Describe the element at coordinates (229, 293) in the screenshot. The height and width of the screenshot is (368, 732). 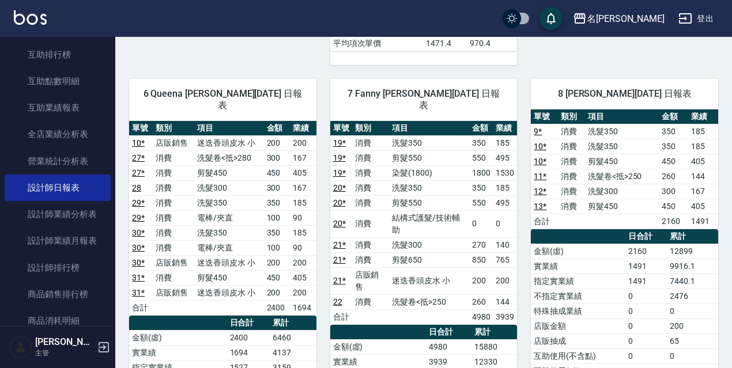
I see `td: 迷迭香頭皮水 小` at that location.